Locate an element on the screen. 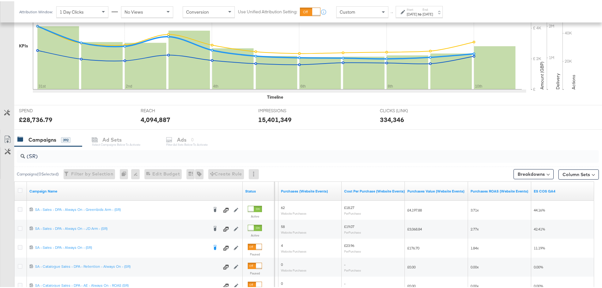 Image resolution: width=602 pixels, height=288 pixels. div: SA - Catalogue Sales - DPA - AE - Always On - ROAS (SR) is located at coordinates (127, 284).